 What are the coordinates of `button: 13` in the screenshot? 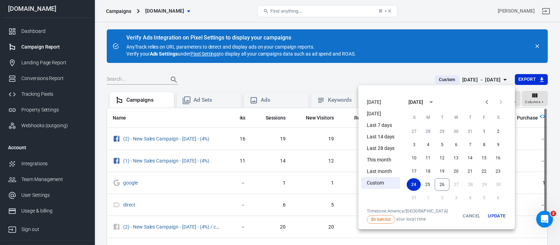 It's located at (456, 158).